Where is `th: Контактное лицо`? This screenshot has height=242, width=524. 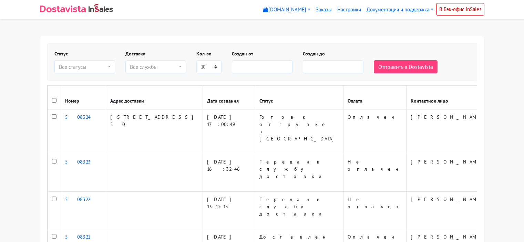
th: Контактное лицо is located at coordinates (454, 98).